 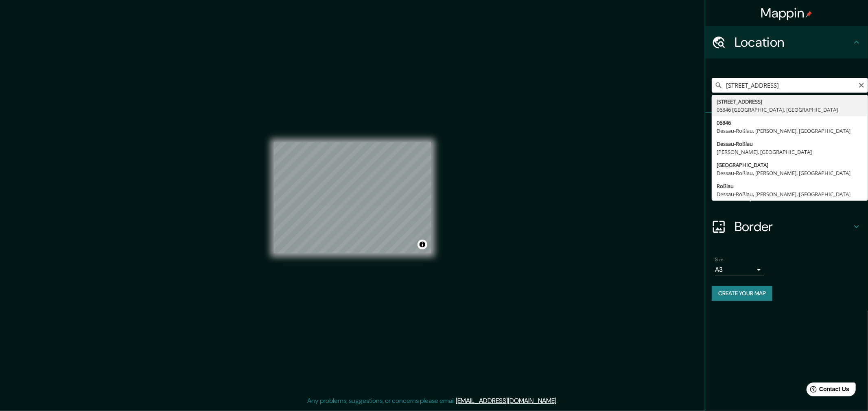 What do you see at coordinates (739, 270) in the screenshot?
I see `div: A3` at bounding box center [739, 270].